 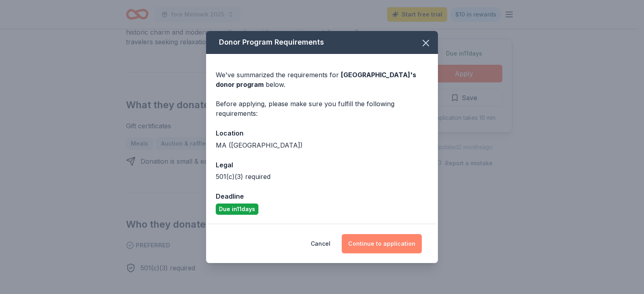 I want to click on div: Deadline, so click(x=322, y=196).